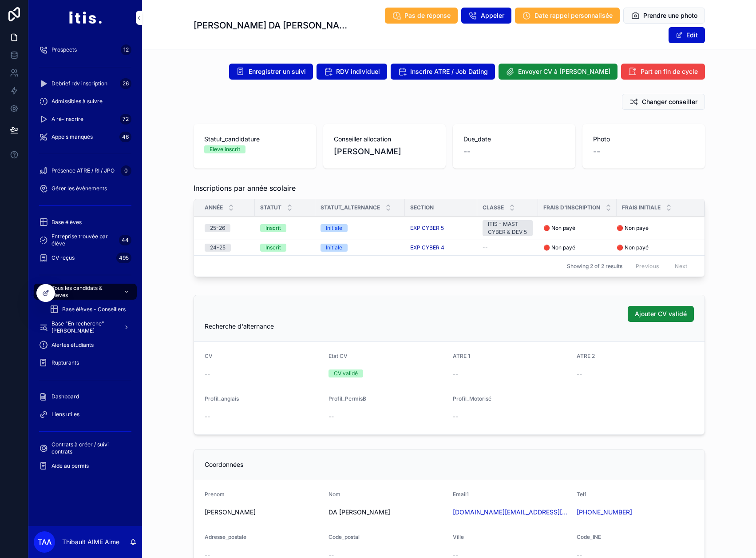 The height and width of the screenshot is (558, 756). I want to click on span: 🔴 Non payé, so click(633, 228).